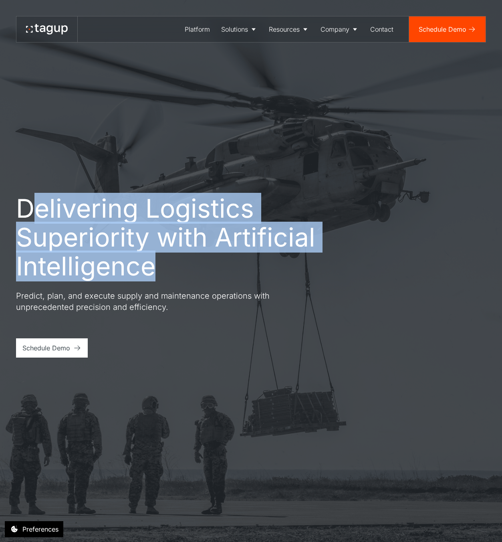  What do you see at coordinates (239, 29) in the screenshot?
I see `a: Solutions` at bounding box center [239, 29].